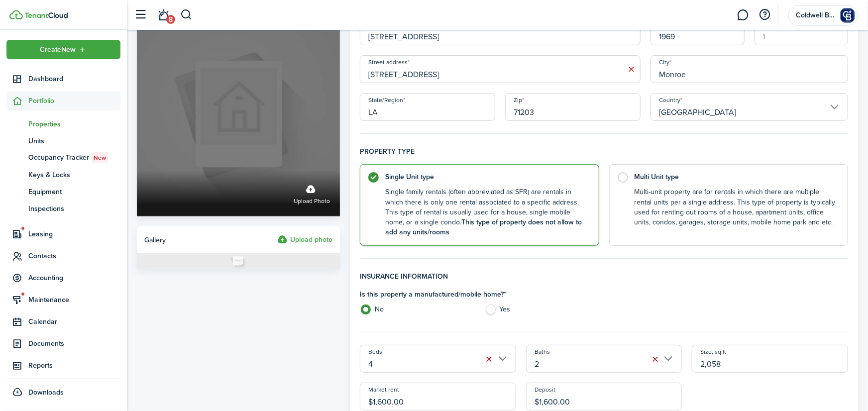  Describe the element at coordinates (74, 209) in the screenshot. I see `span: Inspections` at that location.